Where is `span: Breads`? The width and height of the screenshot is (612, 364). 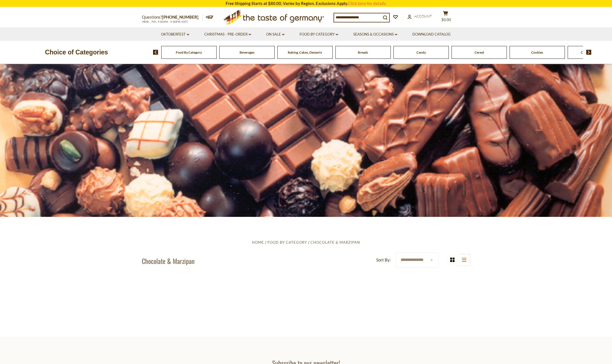
span: Breads is located at coordinates (363, 52).